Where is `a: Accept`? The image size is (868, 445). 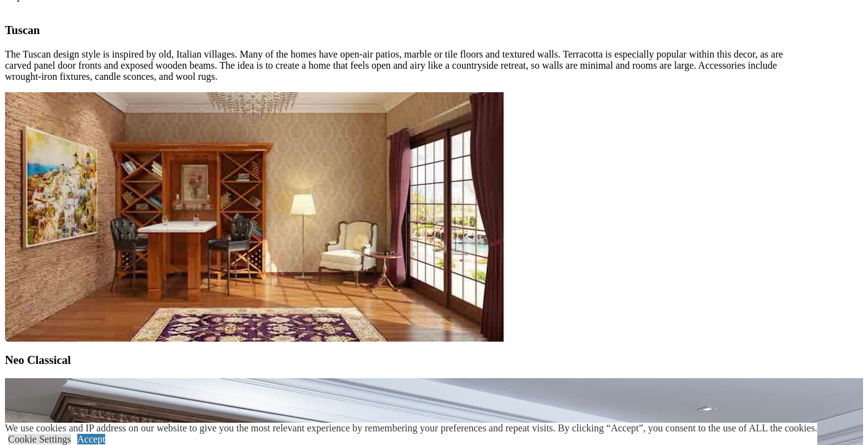 a: Accept is located at coordinates (91, 439).